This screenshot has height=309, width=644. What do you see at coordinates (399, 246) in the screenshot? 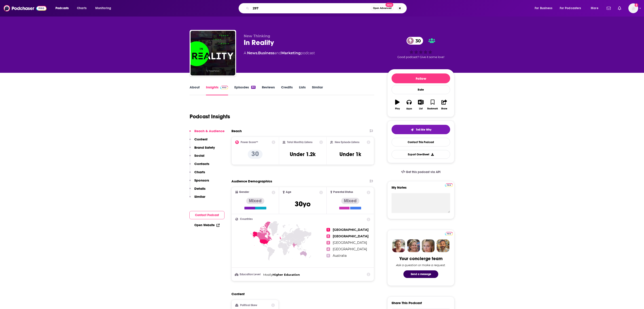
I see `img: Sydney Profile` at bounding box center [399, 246].